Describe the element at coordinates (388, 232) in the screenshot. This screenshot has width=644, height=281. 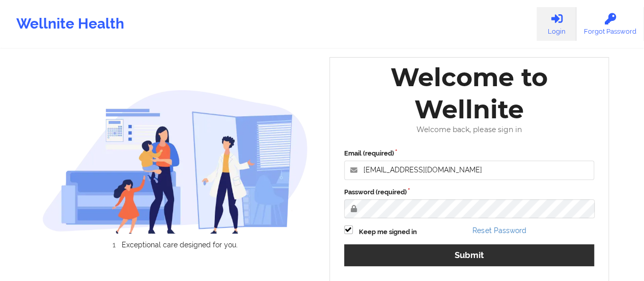
I see `label: Keep me signed in` at that location.